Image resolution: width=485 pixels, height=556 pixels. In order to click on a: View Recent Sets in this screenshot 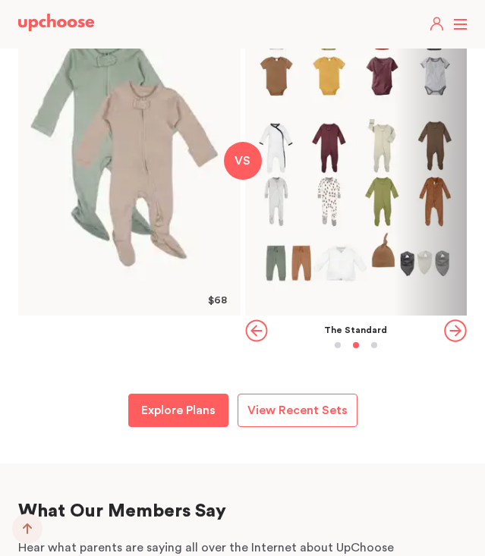, I will do `click(297, 410)`.